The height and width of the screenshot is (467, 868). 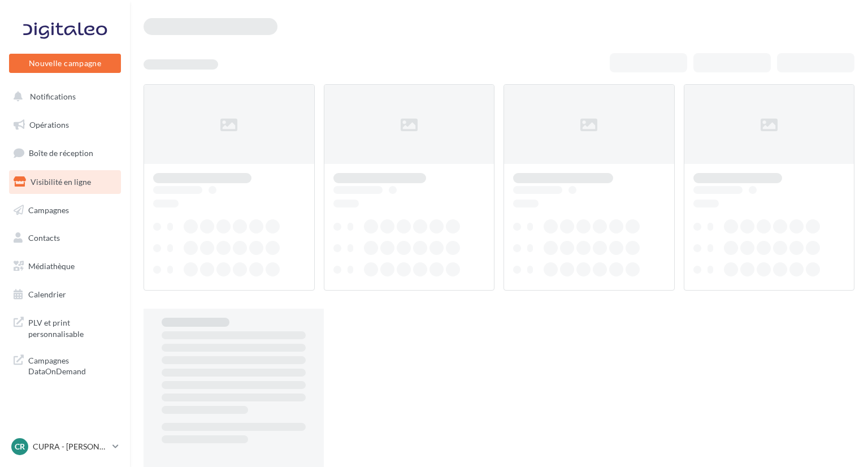 What do you see at coordinates (65, 294) in the screenshot?
I see `a: Calendrier` at bounding box center [65, 294].